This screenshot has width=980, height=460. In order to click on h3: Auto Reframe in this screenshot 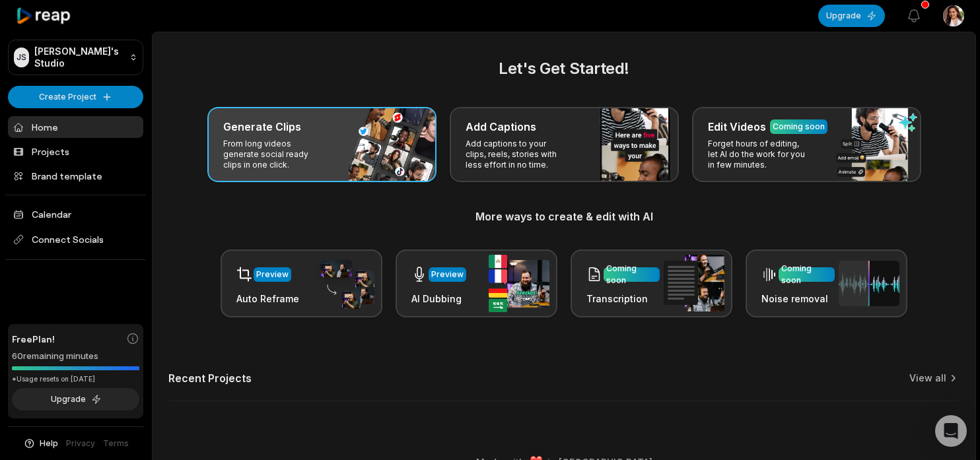, I will do `click(267, 298)`.